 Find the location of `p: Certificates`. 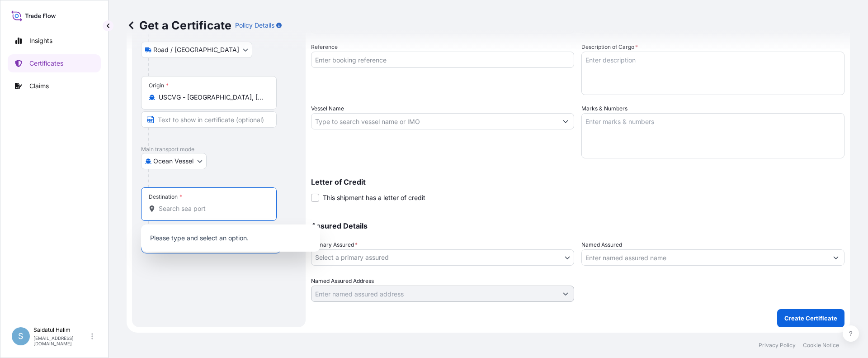

p: Certificates is located at coordinates (46, 64).